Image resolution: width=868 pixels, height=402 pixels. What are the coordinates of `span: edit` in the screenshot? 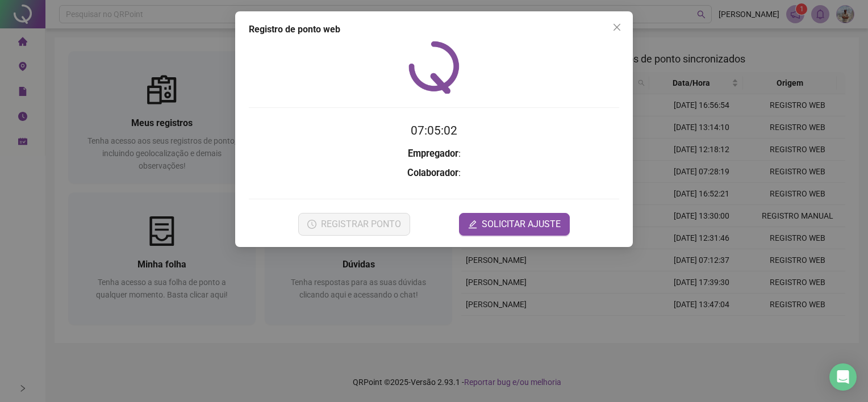 It's located at (472, 225).